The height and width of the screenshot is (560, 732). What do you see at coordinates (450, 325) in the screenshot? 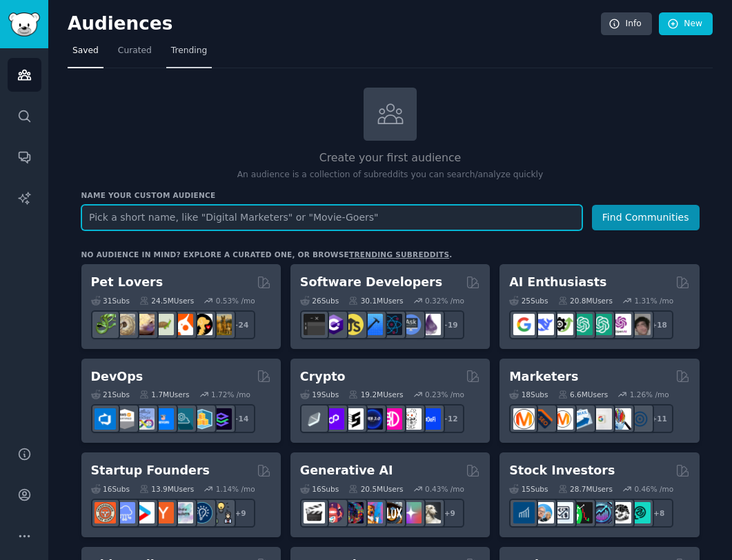
I see `div: + 19` at bounding box center [450, 325].